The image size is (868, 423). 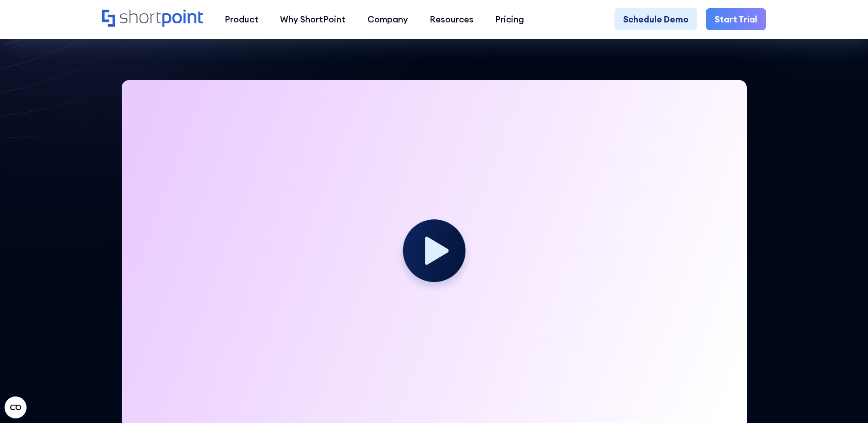 What do you see at coordinates (241, 19) in the screenshot?
I see `a: Product` at bounding box center [241, 19].